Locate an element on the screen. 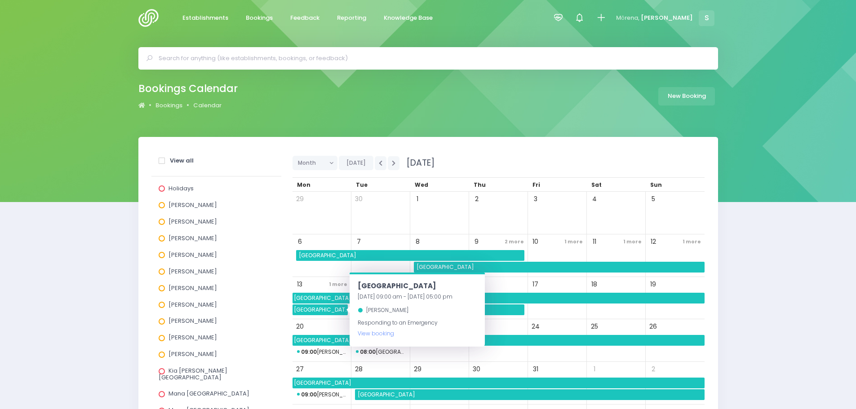 The image size is (856, 409). span: 5 is located at coordinates (653, 199).